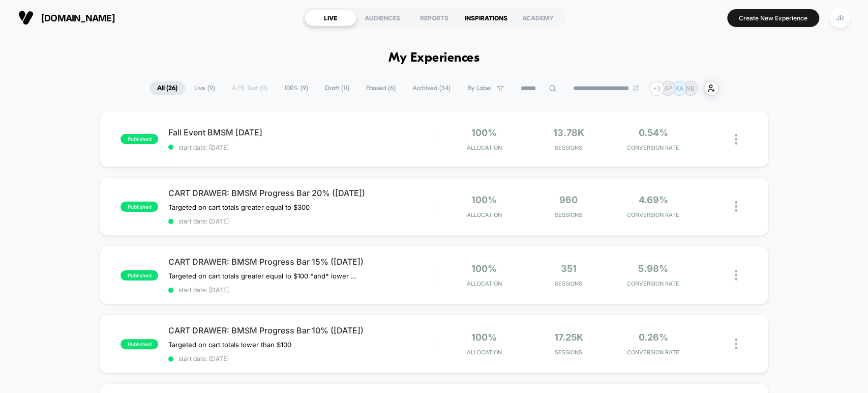  What do you see at coordinates (382, 18) in the screenshot?
I see `div: AUDIENCES` at bounding box center [382, 18].